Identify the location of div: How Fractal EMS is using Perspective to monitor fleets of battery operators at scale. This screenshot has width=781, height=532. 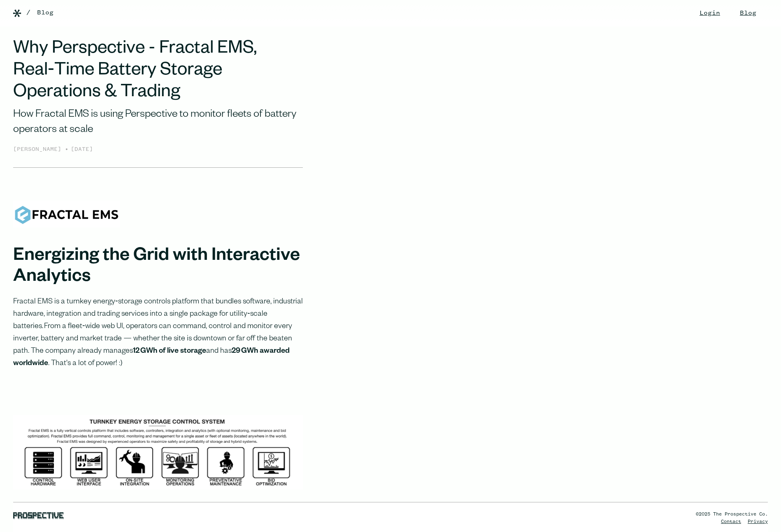
(158, 123).